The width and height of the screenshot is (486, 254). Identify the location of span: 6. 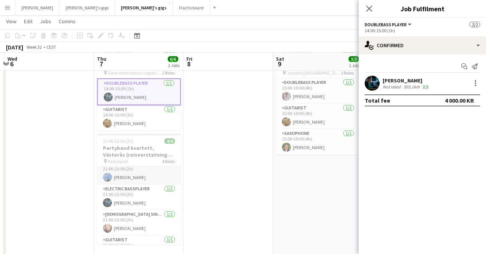
(12, 64).